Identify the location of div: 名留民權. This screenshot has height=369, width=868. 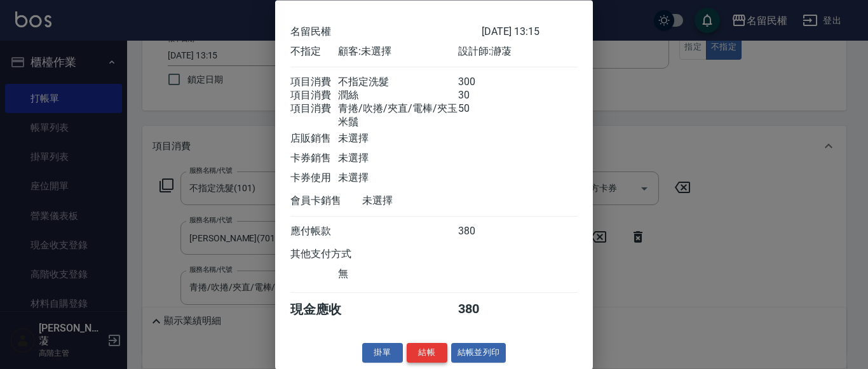
(386, 32).